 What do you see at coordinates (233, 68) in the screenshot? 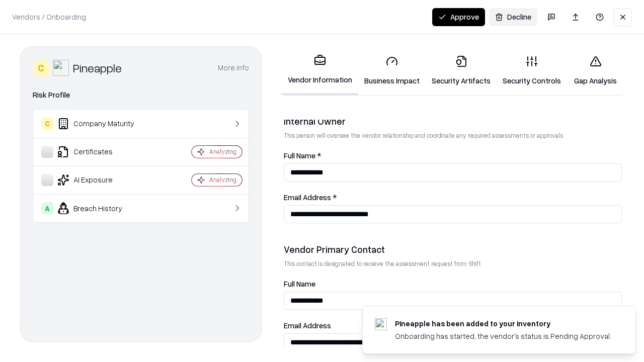
I see `button: More info` at bounding box center [233, 68].